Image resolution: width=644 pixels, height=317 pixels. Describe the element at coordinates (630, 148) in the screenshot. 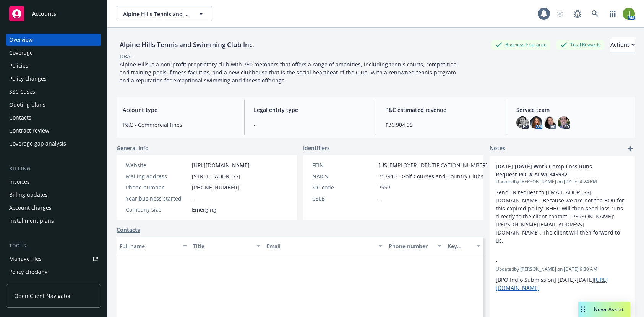

I see `a: add` at that location.